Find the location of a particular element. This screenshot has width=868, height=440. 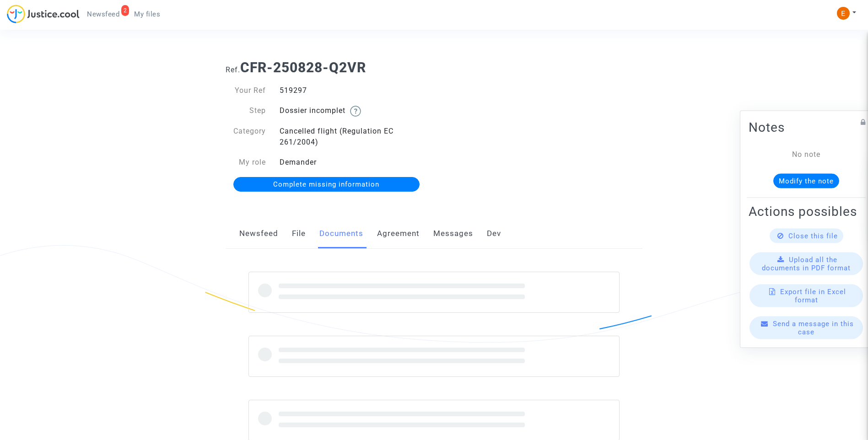

a: 2Newsfeed is located at coordinates (103, 14).